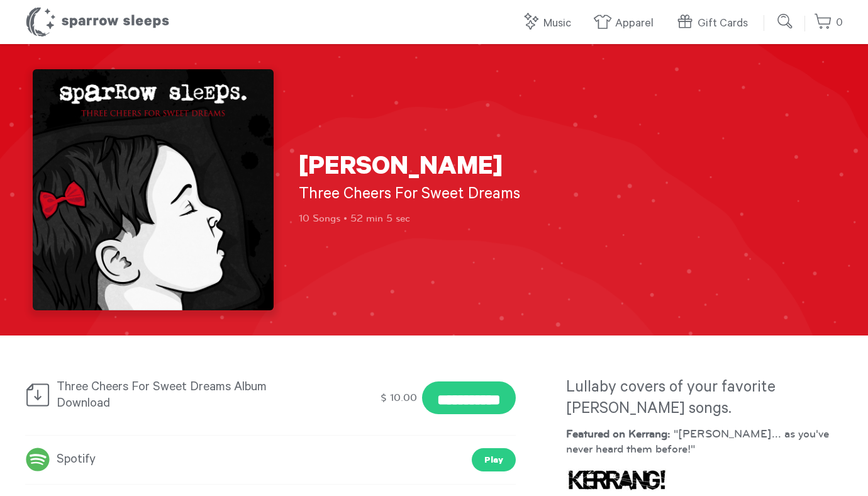  I want to click on div: $ 10.00, so click(398, 398).